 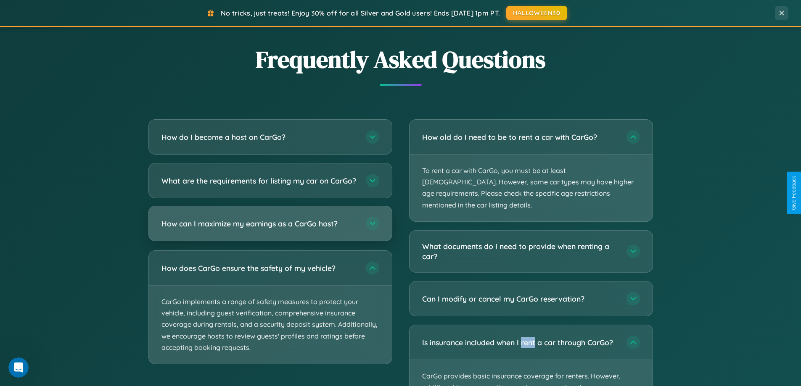 I want to click on div: Give Feedback, so click(x=794, y=193).